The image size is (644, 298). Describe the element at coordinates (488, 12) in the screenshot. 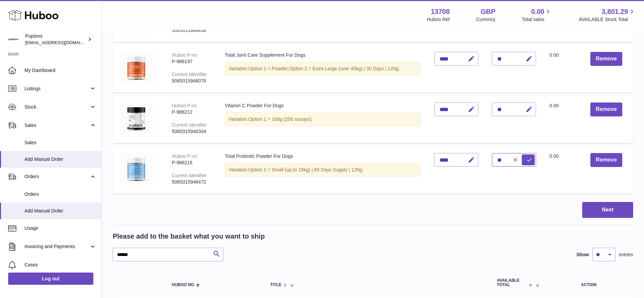

I see `strong: GBP` at that location.